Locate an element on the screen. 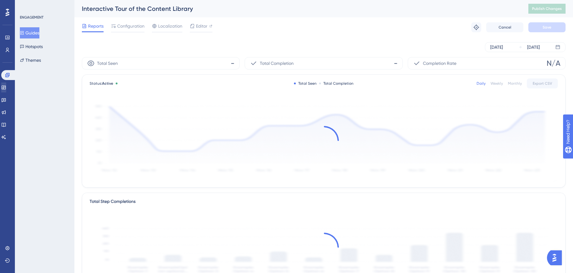  button: Guides is located at coordinates (29, 33).